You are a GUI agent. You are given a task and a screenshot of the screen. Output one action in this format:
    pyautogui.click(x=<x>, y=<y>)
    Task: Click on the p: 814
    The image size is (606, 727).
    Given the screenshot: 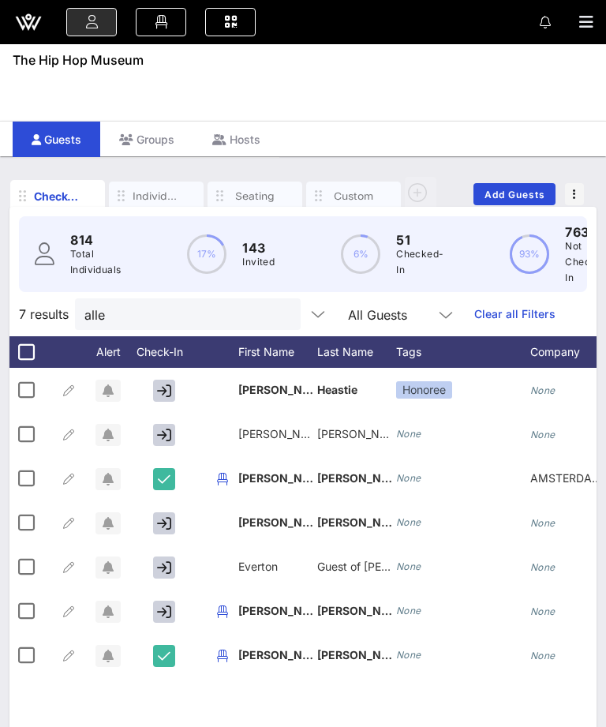 What is the action you would take?
    pyautogui.click(x=95, y=240)
    